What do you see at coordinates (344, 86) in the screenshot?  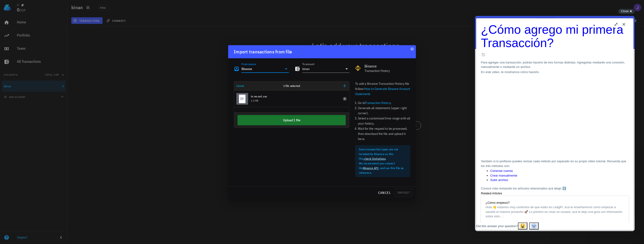 I see `button: Add more files` at bounding box center [344, 86].